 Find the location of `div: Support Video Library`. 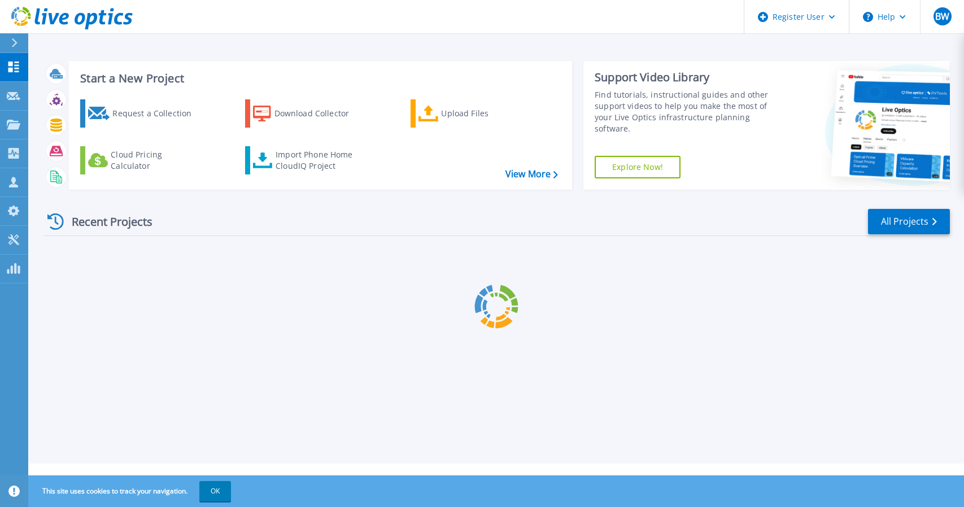

div: Support Video Library is located at coordinates (687, 77).